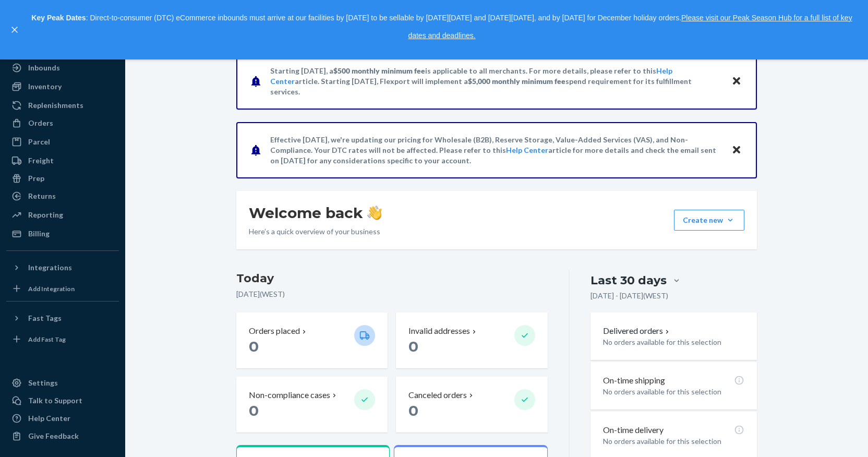 The height and width of the screenshot is (457, 868). I want to click on p: Delivered orders, so click(637, 331).